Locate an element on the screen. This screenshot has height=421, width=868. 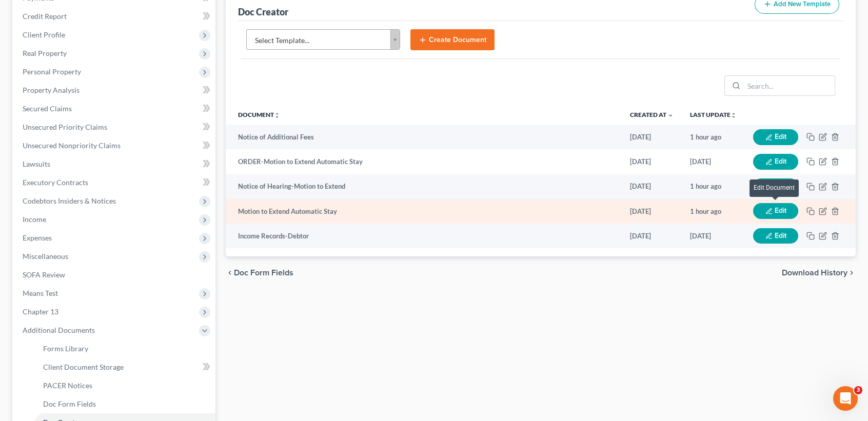
span: Lawsuits is located at coordinates (36, 163).